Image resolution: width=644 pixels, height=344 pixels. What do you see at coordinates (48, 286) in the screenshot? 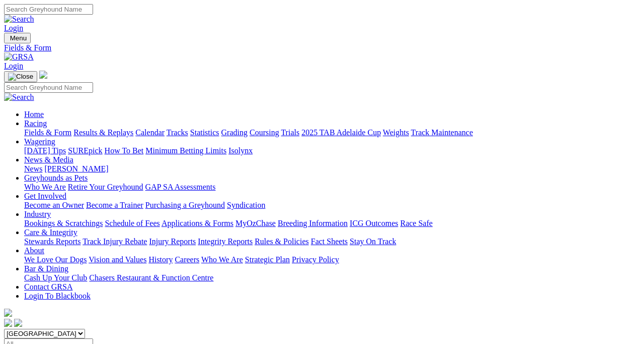
I see `a: Contact GRSA` at bounding box center [48, 286].